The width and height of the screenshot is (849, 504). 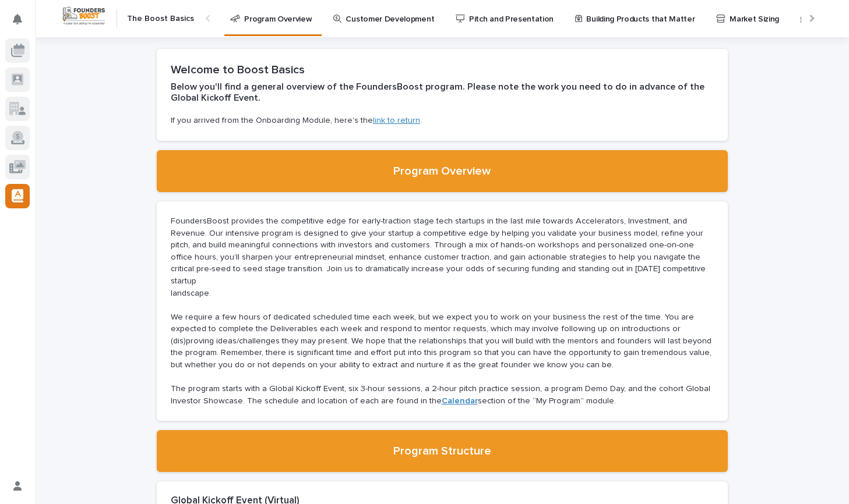 What do you see at coordinates (443, 451) in the screenshot?
I see `h2: Program Structure` at bounding box center [443, 451].